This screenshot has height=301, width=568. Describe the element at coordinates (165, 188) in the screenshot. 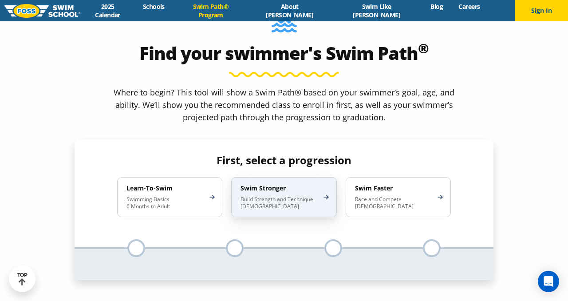

I see `h4: Learn-To-Swim` at that location.